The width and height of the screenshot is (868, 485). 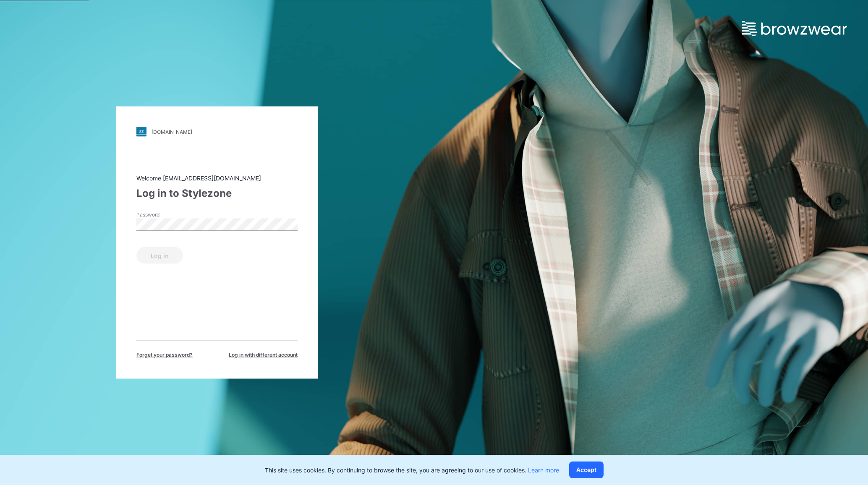 What do you see at coordinates (164, 355) in the screenshot?
I see `span: Forget your password?` at bounding box center [164, 355].